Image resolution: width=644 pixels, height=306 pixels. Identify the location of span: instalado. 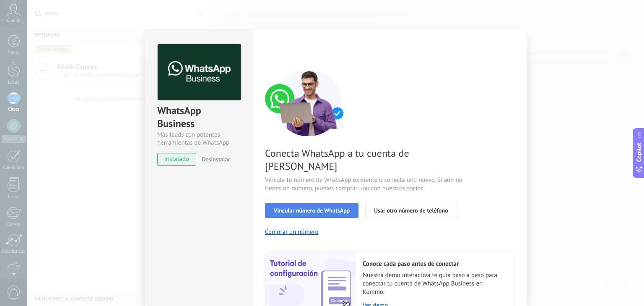
(177, 159).